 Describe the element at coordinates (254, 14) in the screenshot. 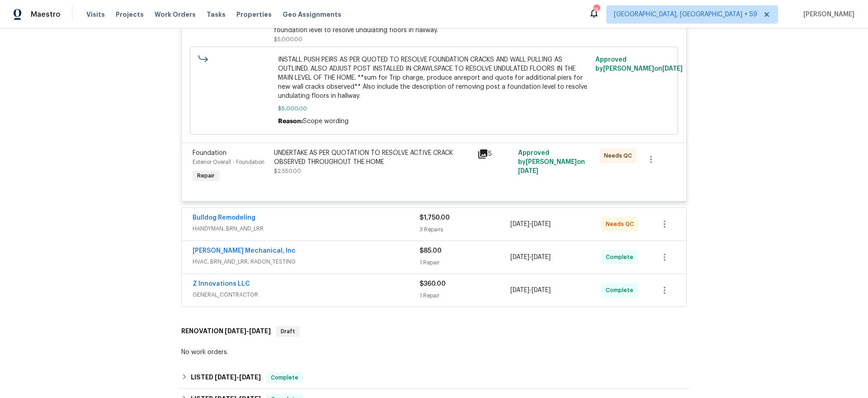

I see `span: Properties` at that location.